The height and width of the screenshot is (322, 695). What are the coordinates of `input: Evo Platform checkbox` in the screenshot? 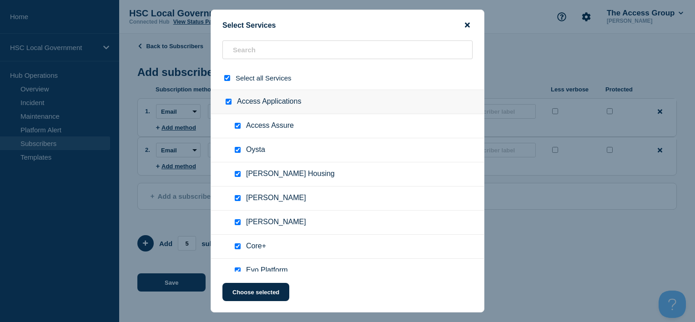 It's located at (238, 270).